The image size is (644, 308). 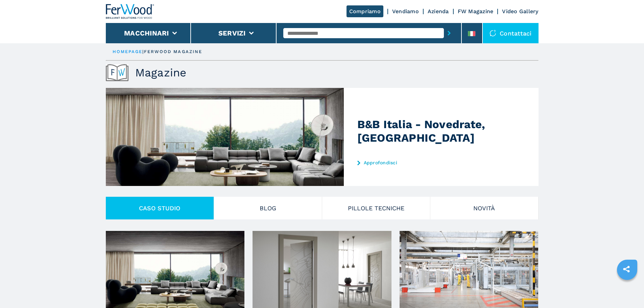 I want to click on a: Compriamo, so click(x=364, y=11).